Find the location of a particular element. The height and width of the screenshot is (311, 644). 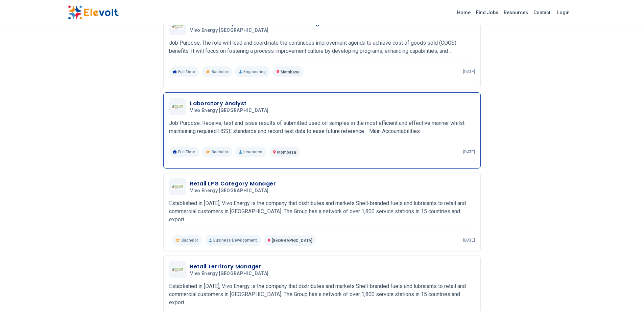

a: Resources is located at coordinates (516, 13).